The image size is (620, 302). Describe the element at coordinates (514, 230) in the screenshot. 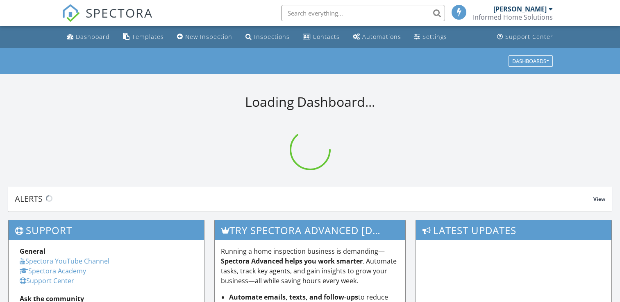

I see `h3: Latest Updates` at that location.